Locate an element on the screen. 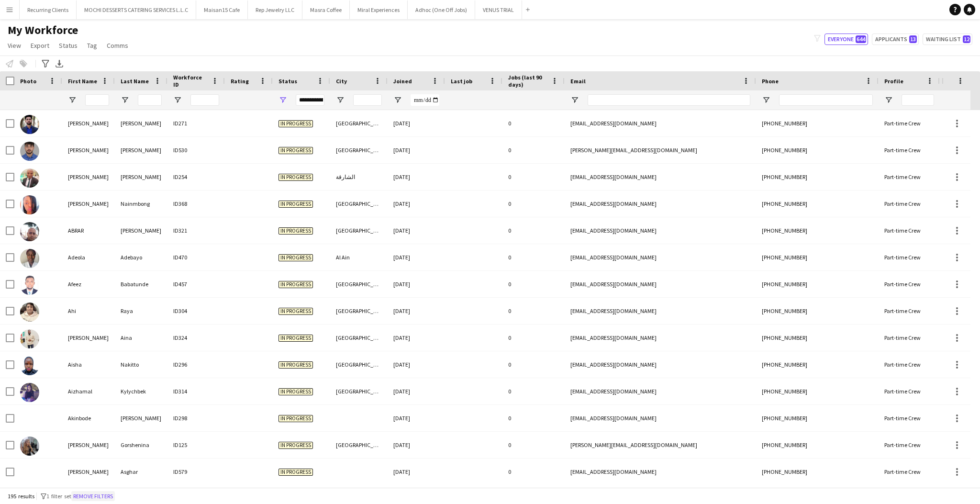  button: Rep Jewelry LLC is located at coordinates (275, 9).